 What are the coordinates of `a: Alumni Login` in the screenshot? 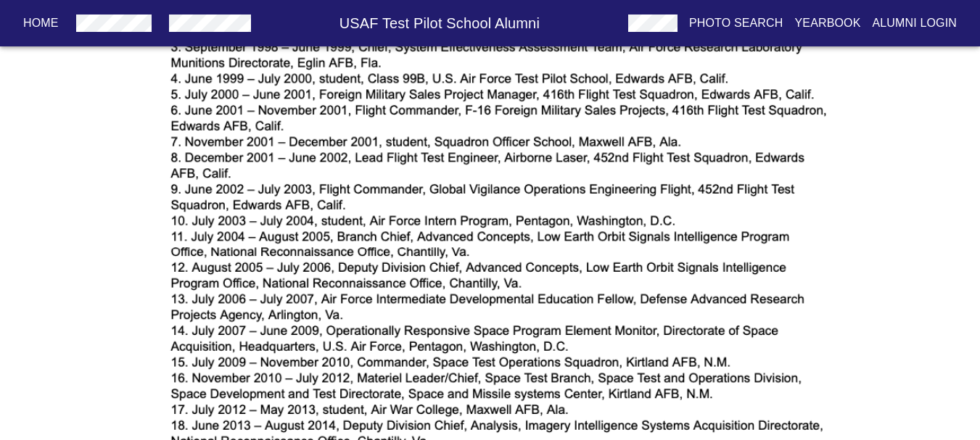 It's located at (915, 24).